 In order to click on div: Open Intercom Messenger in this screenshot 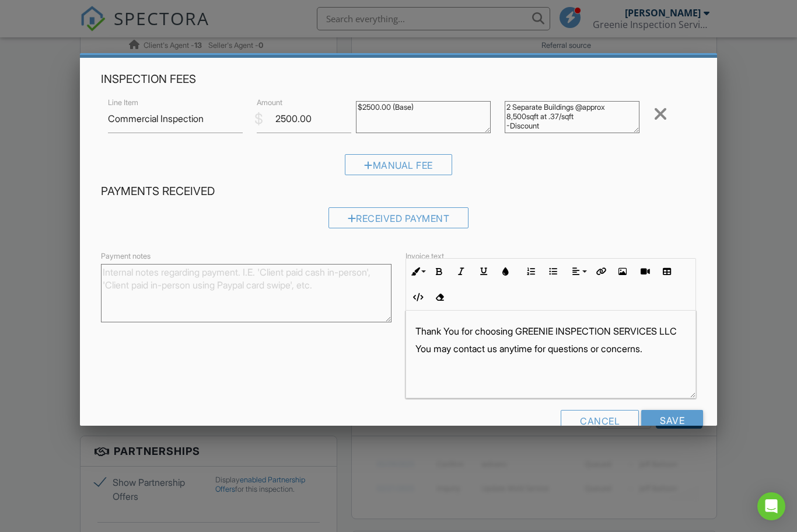, I will do `click(772, 507)`.